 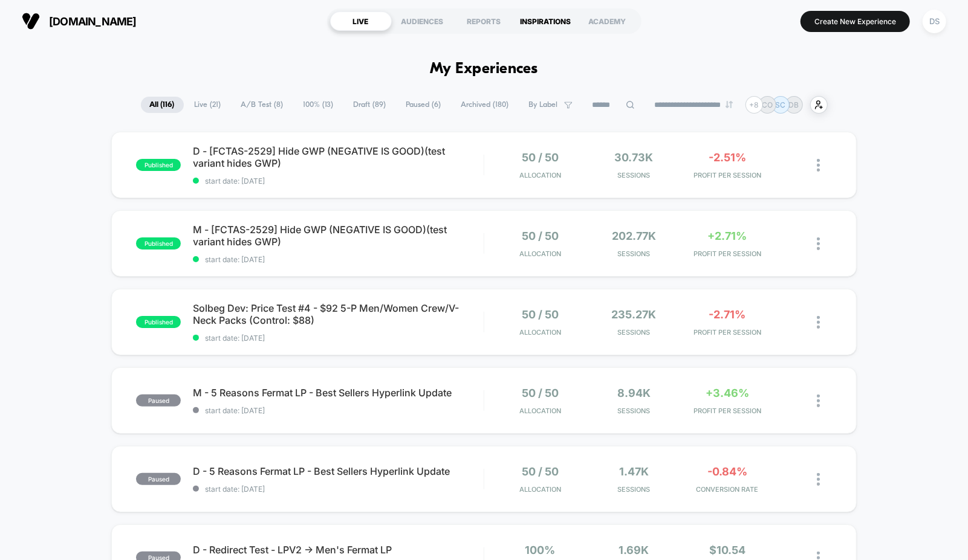 What do you see at coordinates (727, 314) in the screenshot?
I see `span: -2.71%` at bounding box center [727, 314].